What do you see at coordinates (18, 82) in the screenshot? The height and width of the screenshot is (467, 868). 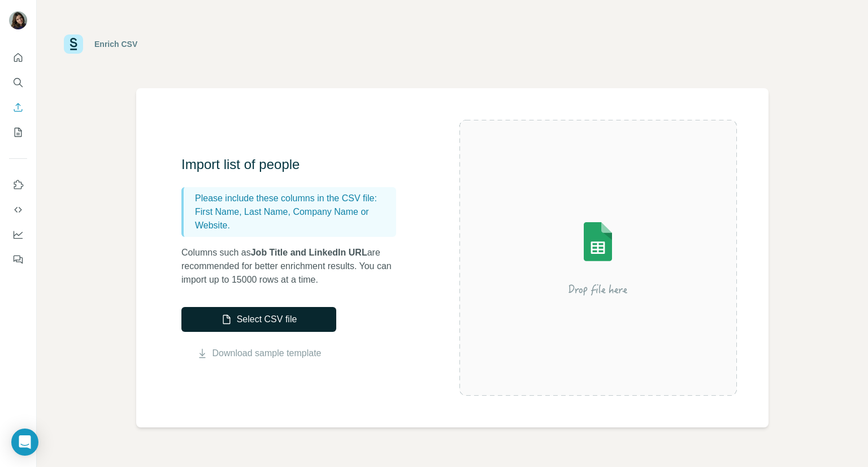 I see `button: Search` at bounding box center [18, 82].